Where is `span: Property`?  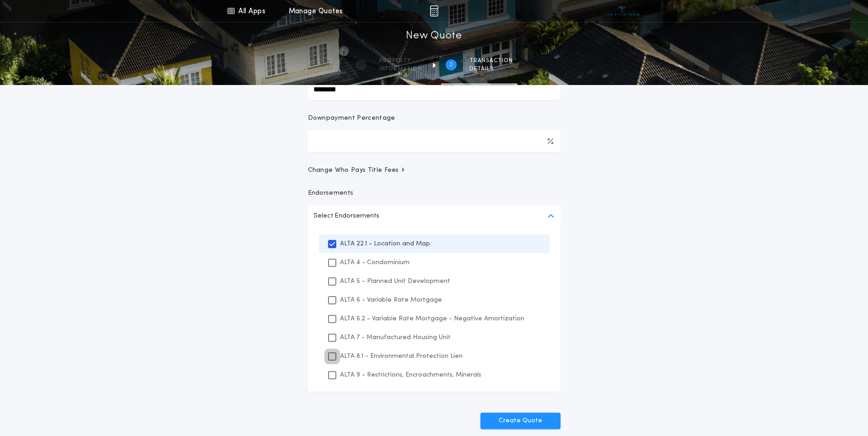 span: Property is located at coordinates (401, 61).